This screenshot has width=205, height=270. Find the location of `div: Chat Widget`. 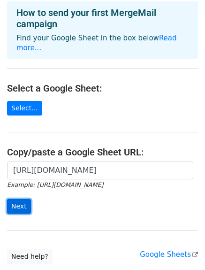

div: Chat Widget is located at coordinates (181, 247).